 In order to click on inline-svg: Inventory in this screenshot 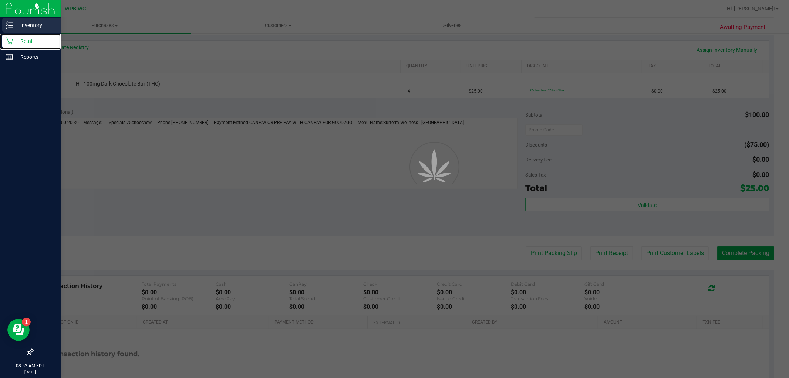, I will do `click(9, 25)`.